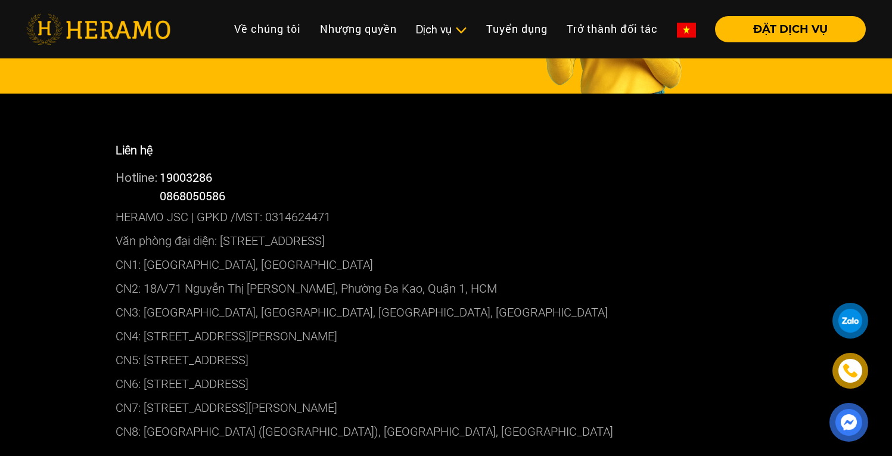  Describe the element at coordinates (98, 29) in the screenshot. I see `img: heramo-logo.png` at that location.